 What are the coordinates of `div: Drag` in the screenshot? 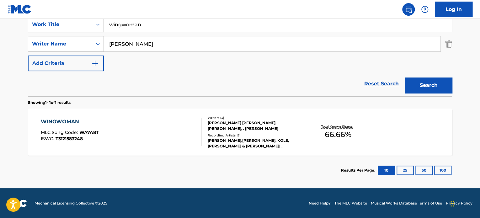 It's located at (453, 204).